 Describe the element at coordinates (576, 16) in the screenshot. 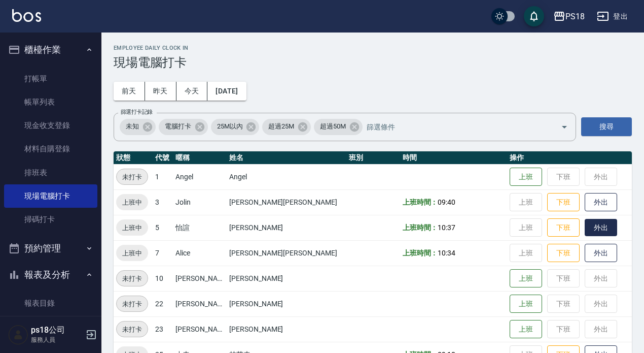

I see `div: PS18` at that location.